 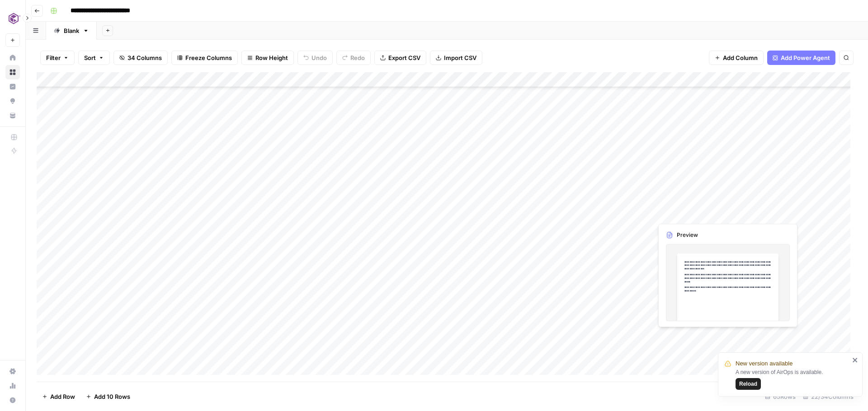 I want to click on span: 34 Columns, so click(x=145, y=57).